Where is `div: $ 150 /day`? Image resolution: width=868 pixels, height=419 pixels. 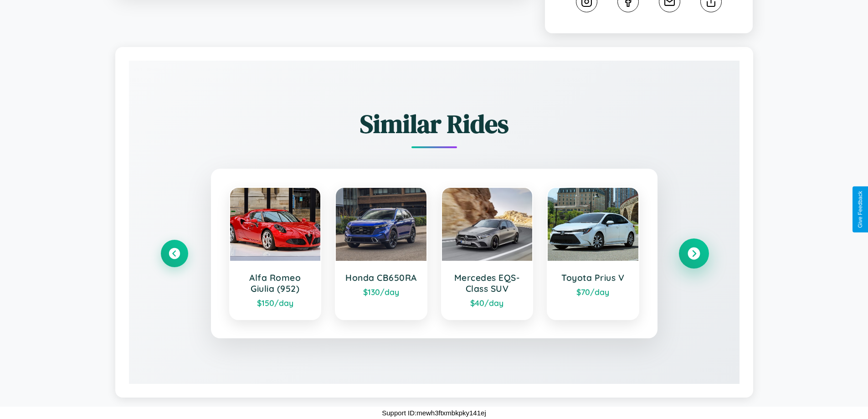 div: $ 150 /day is located at coordinates (275, 303).